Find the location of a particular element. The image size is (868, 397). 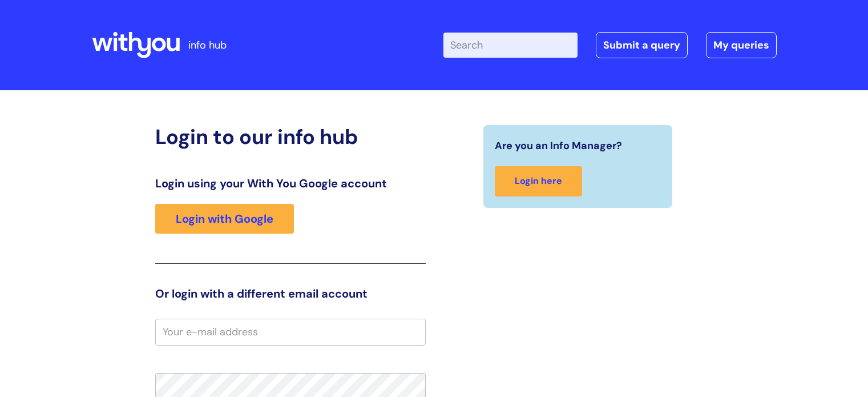

a: Login here is located at coordinates (538, 181).